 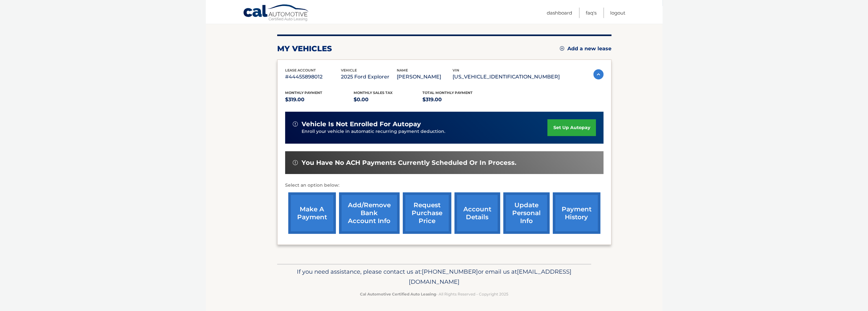 I want to click on a: make a payment, so click(x=312, y=213).